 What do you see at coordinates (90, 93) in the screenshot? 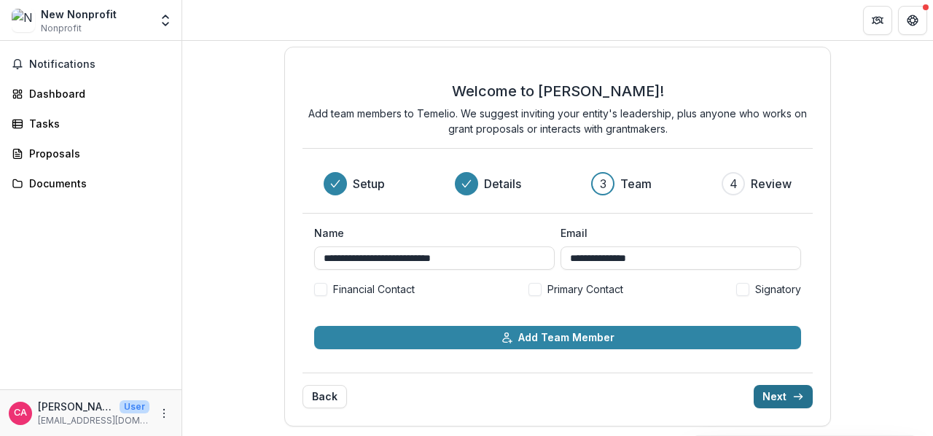
I see `a: Dashboard` at bounding box center [90, 93].